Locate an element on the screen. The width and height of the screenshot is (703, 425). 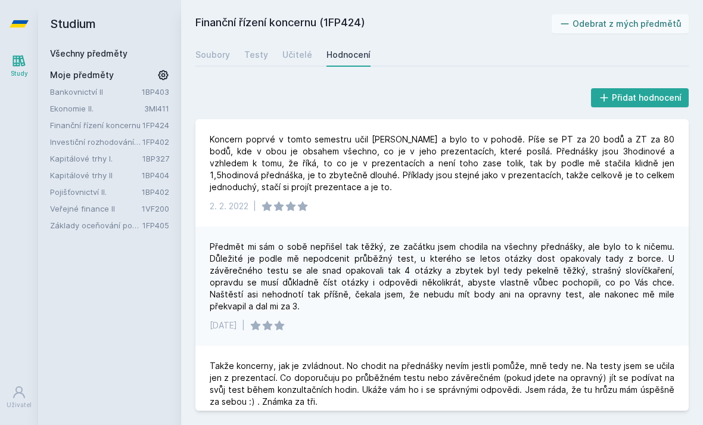
a: Pojišťovnictví II. is located at coordinates (96, 192).